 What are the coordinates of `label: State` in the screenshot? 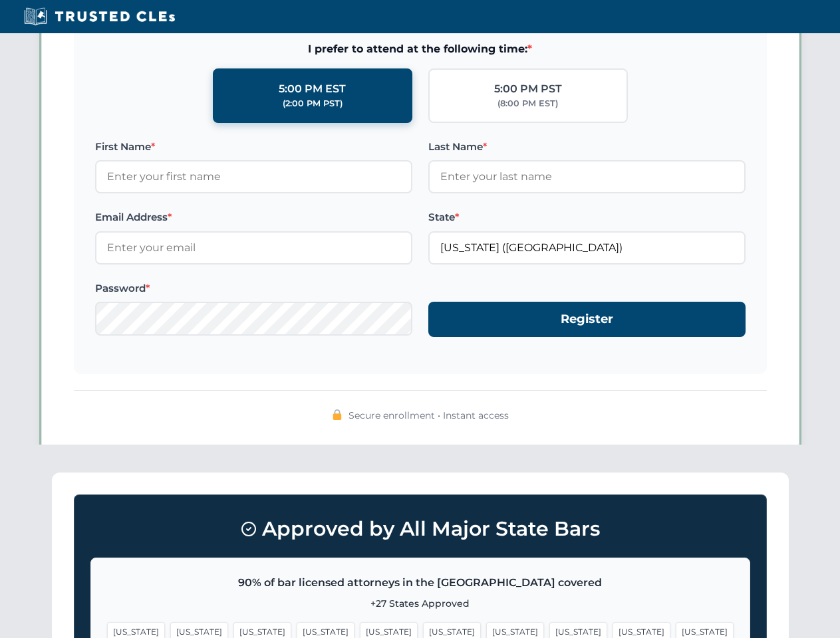 It's located at (587, 217).